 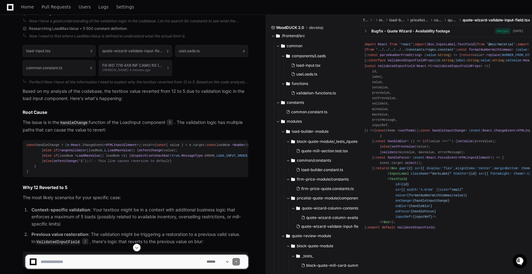 I want to click on p: : Your textbox might be in a context with additional business logic that enforces a maximum of 5 ..., so click(x=140, y=217).